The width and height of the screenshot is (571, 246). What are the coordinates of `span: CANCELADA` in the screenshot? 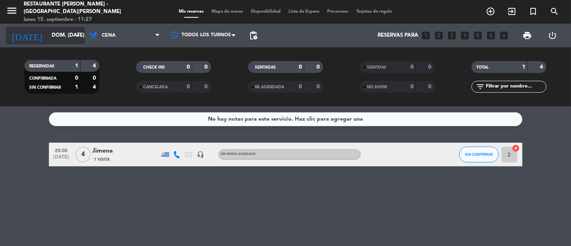 It's located at (155, 87).